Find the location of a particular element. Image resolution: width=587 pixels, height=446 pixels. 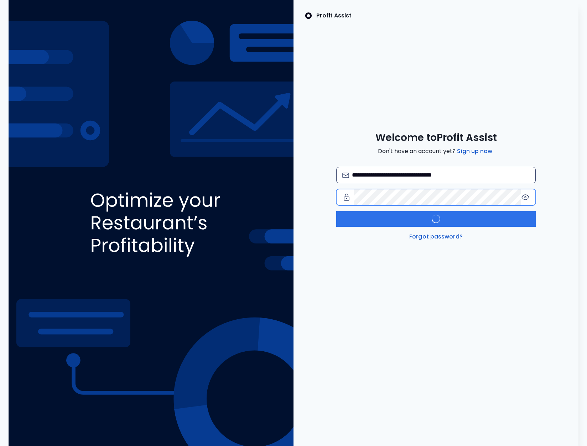

p: Profit Assist is located at coordinates (334, 16).